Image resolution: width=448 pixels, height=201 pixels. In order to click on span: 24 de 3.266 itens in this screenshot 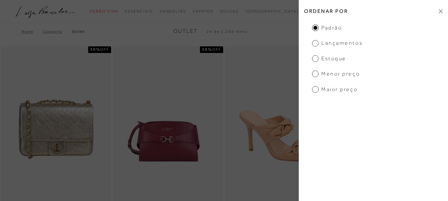, I will do `click(227, 32)`.